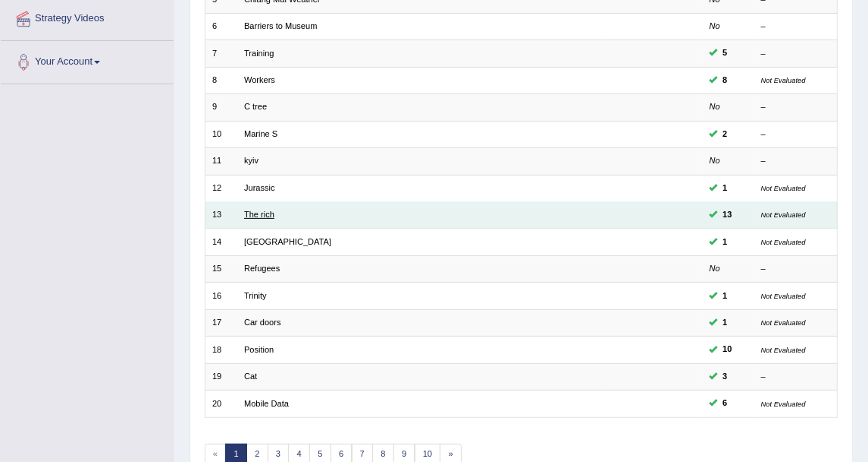 This screenshot has width=868, height=462. I want to click on td: 11, so click(221, 161).